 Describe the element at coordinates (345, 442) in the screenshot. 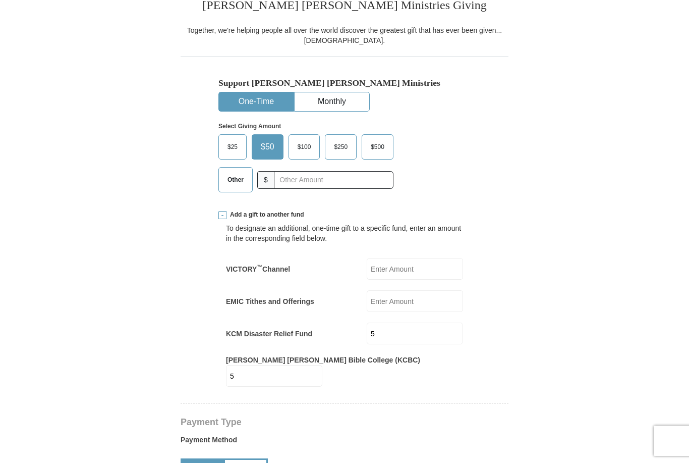

I see `label: Payment Method` at that location.